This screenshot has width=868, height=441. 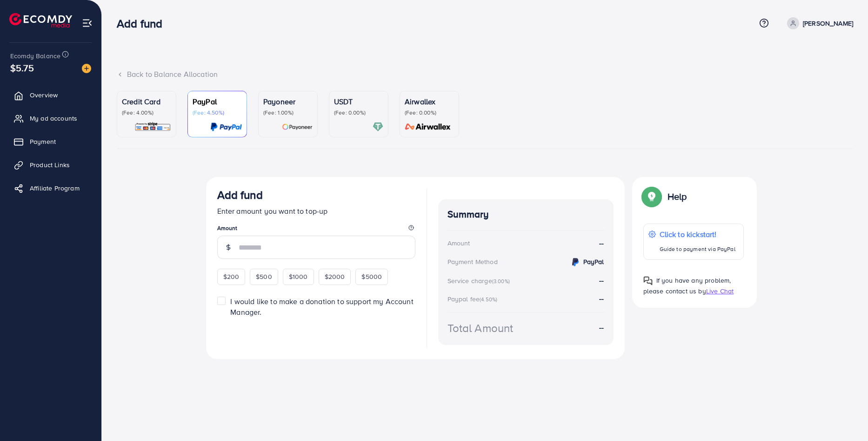 What do you see at coordinates (698, 249) in the screenshot?
I see `p: Guide to payment via PayPal` at bounding box center [698, 249].